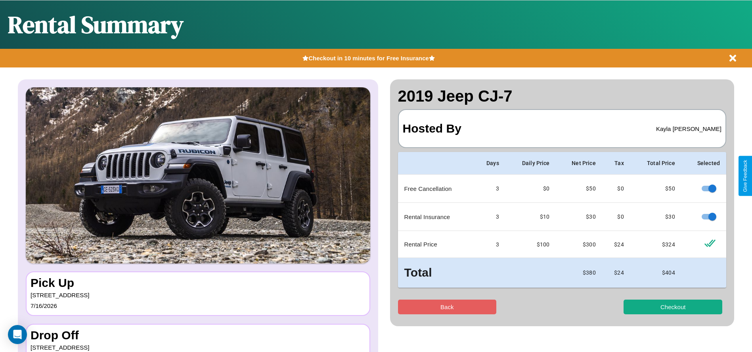 This screenshot has height=352, width=752. Describe the element at coordinates (673, 307) in the screenshot. I see `button: Checkout` at that location.